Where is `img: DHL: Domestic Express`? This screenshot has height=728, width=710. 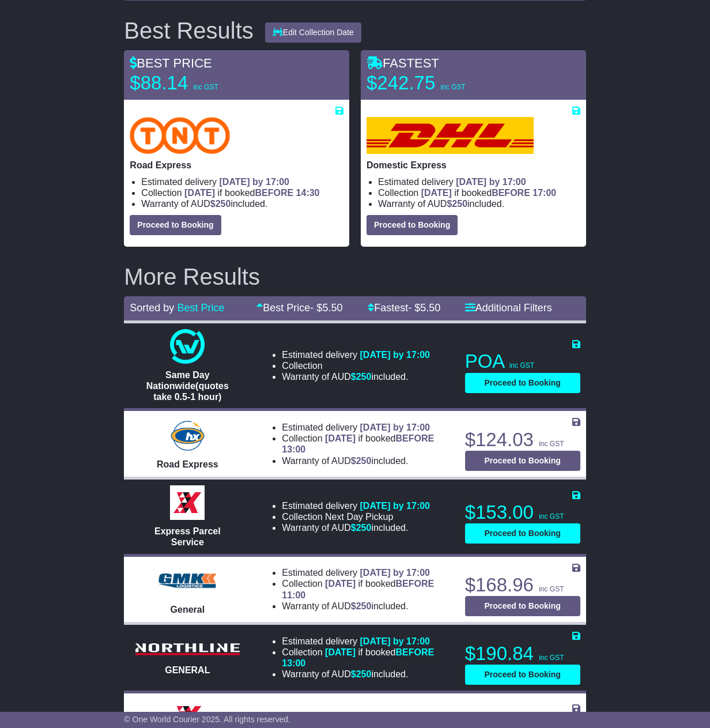
img: DHL: Domestic Express is located at coordinates (450, 135).